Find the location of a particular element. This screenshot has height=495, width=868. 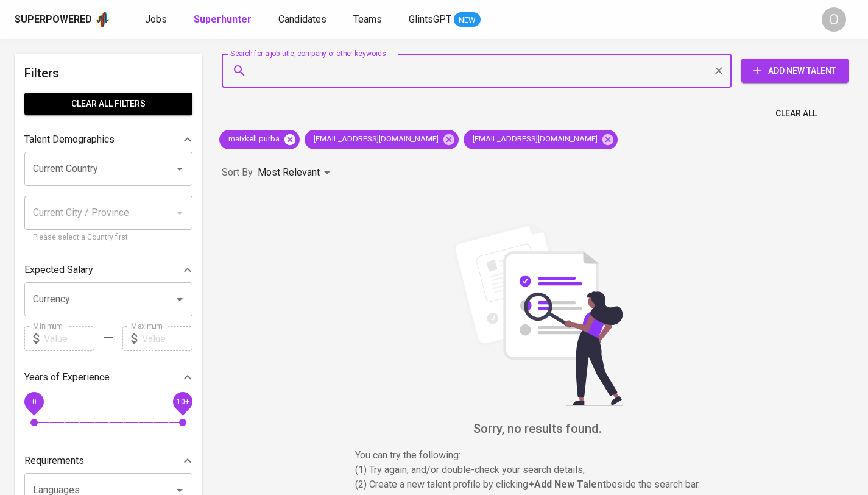

div: Talent Demographics is located at coordinates (108, 140).